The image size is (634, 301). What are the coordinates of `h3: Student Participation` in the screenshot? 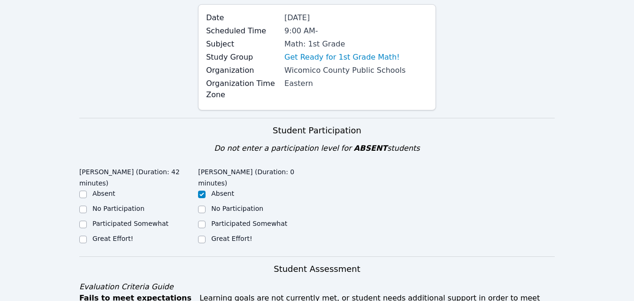 It's located at (317, 130).